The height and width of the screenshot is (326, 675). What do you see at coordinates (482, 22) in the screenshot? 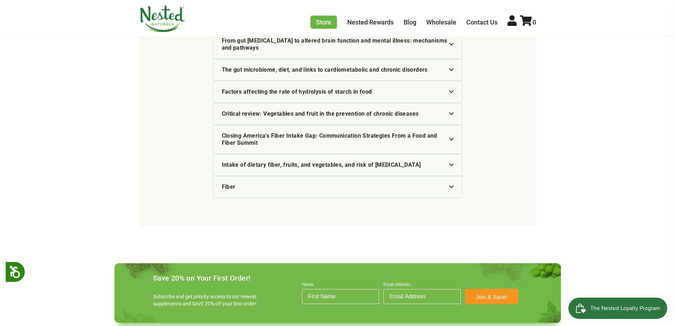
I see `a: Contact Us` at bounding box center [482, 22].